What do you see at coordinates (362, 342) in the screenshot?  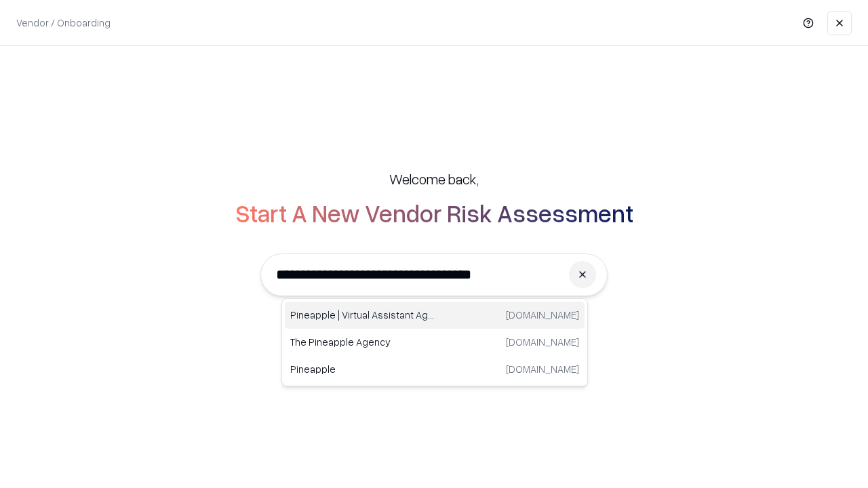 I see `p: The Pineapple Agency` at bounding box center [362, 342].